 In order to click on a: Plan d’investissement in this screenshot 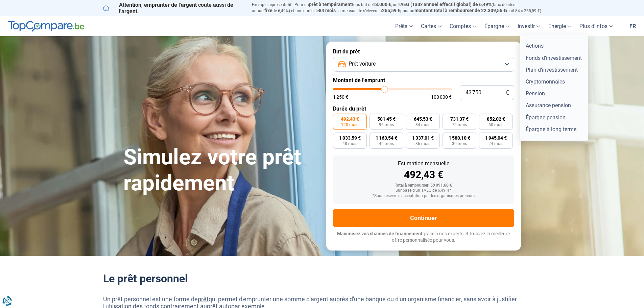, I will do `click(554, 70)`.